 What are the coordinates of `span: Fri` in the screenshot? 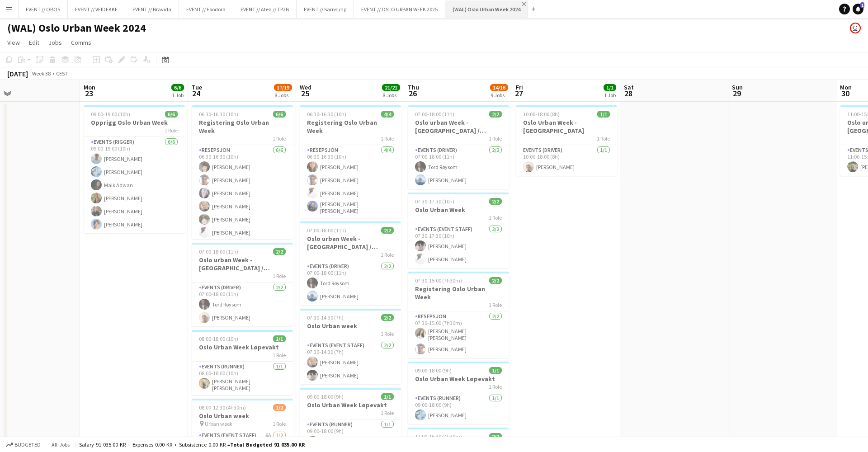 It's located at (520, 87).